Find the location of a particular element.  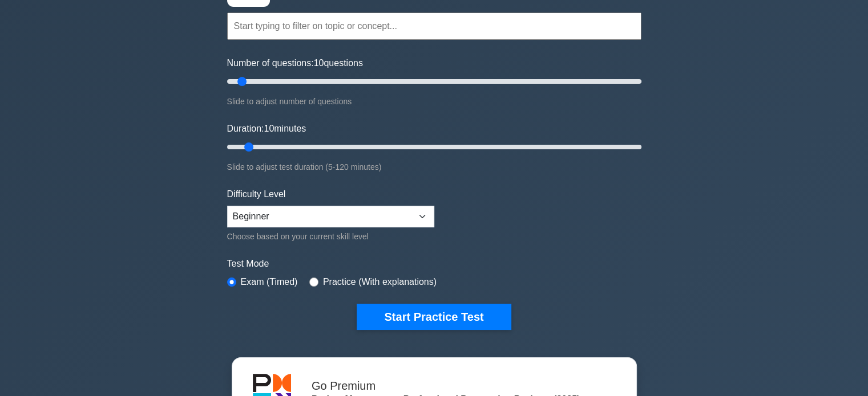

input: Start typing to filter on topic or concept... is located at coordinates (434, 26).